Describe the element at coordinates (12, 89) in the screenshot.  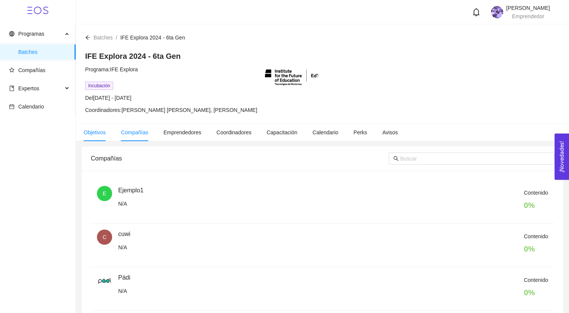
I see `span: book` at that location.